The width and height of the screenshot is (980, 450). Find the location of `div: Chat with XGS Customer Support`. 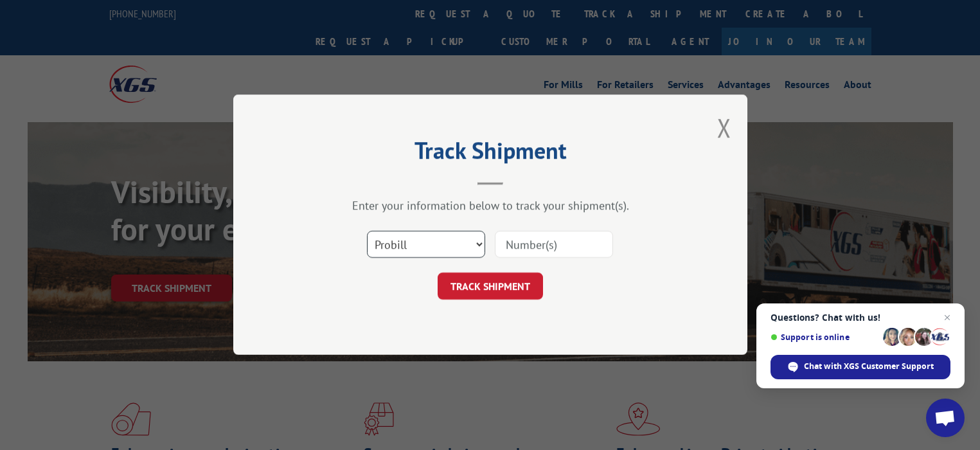

div: Chat with XGS Customer Support is located at coordinates (860, 367).